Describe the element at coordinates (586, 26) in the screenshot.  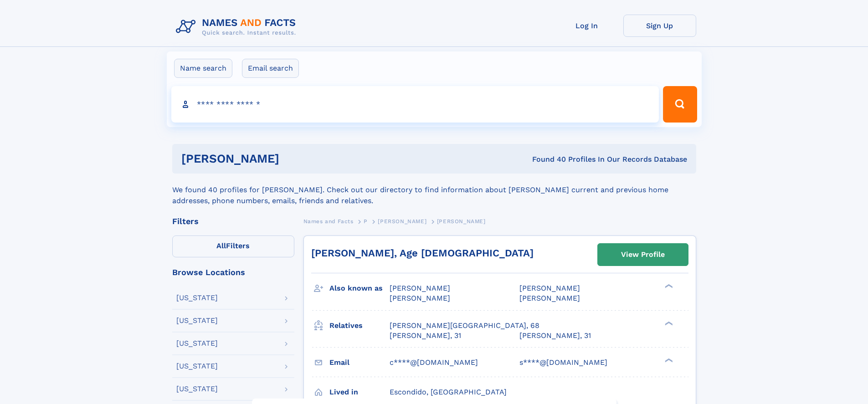
I see `a: Log In` at that location.